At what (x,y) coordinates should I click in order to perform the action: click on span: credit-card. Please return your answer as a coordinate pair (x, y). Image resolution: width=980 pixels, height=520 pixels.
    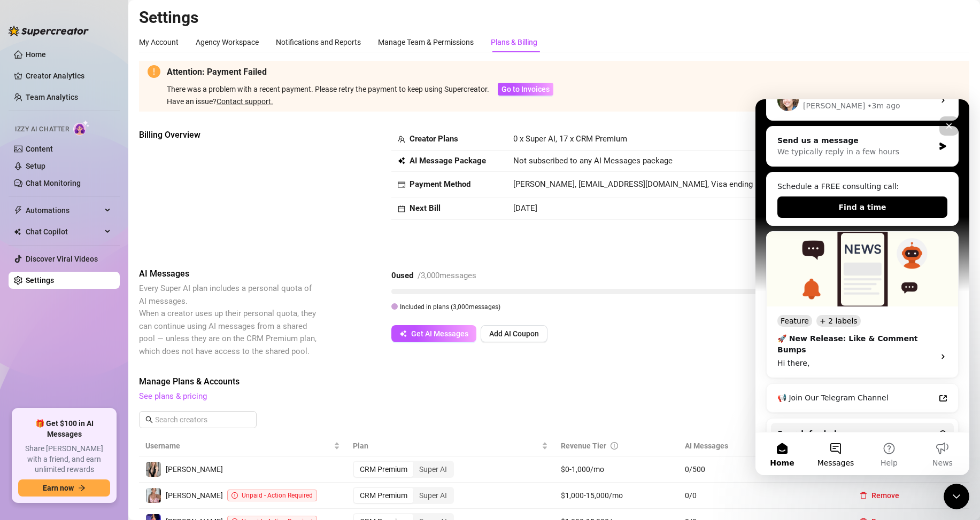
    Looking at the image, I should click on (402, 185).